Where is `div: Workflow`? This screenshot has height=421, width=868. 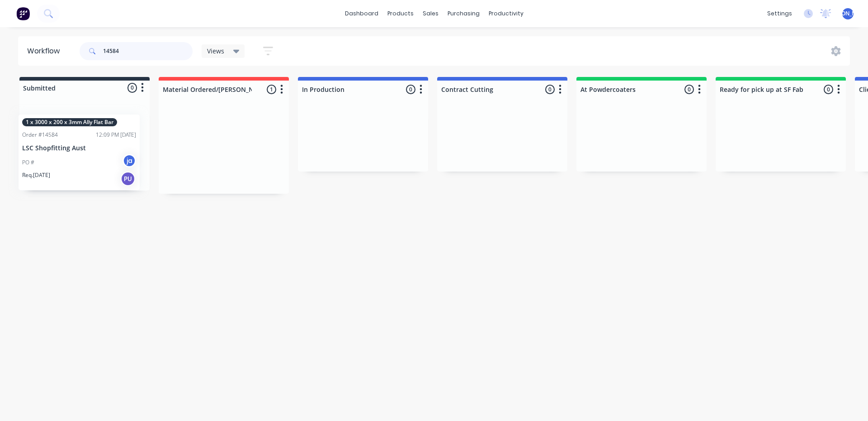 div: Workflow is located at coordinates (46, 51).